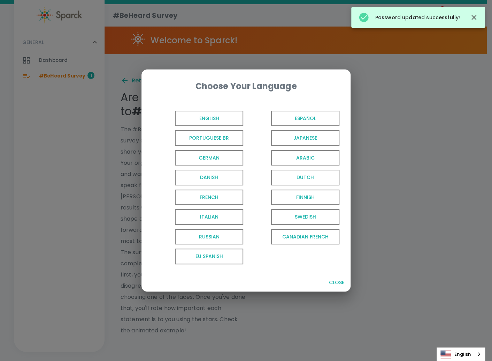 The image size is (492, 361). Describe the element at coordinates (209, 256) in the screenshot. I see `span: EU Spanish` at that location.